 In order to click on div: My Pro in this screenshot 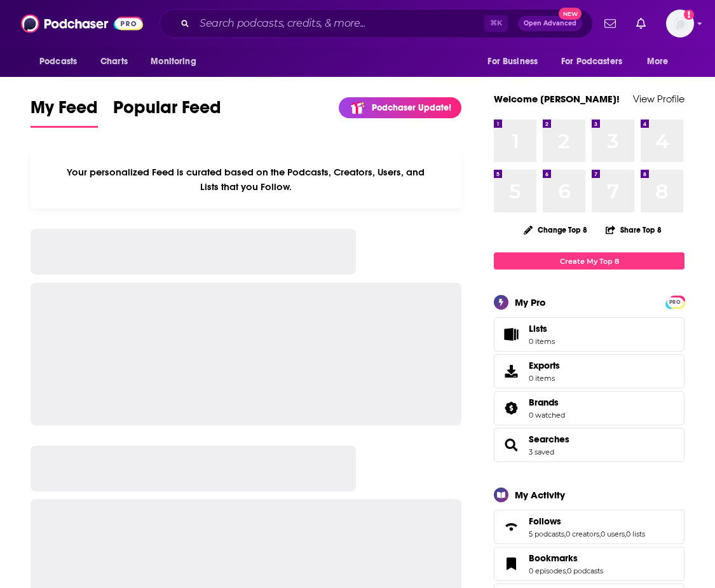, I will do `click(530, 302)`.